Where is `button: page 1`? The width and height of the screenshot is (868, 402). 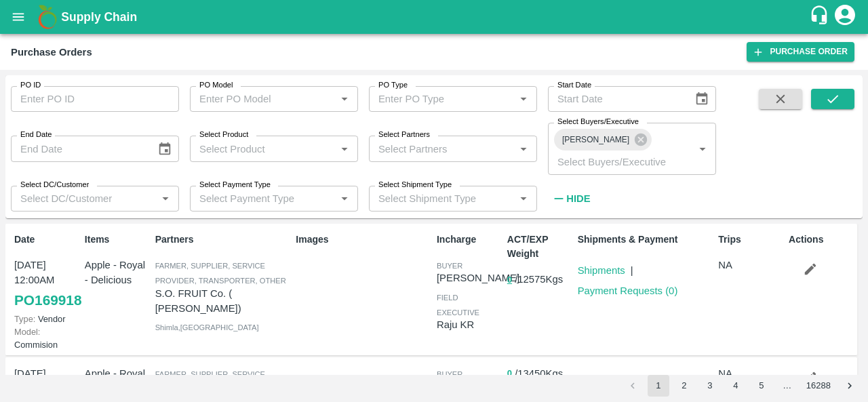
button: page 1 is located at coordinates (658, 386).